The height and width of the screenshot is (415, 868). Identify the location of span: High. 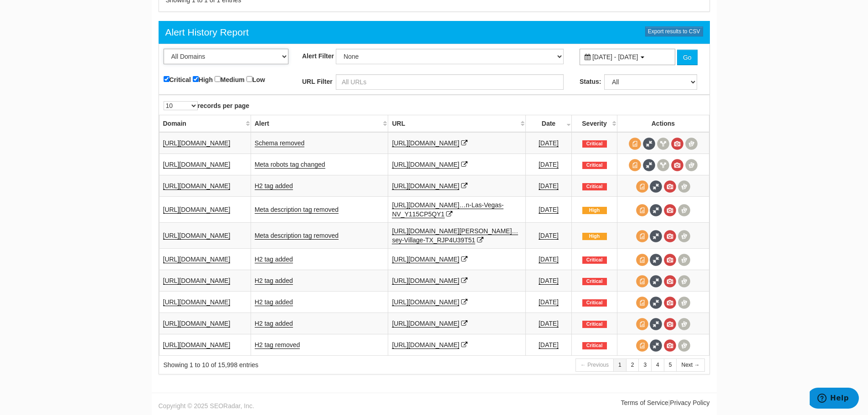
(594, 210).